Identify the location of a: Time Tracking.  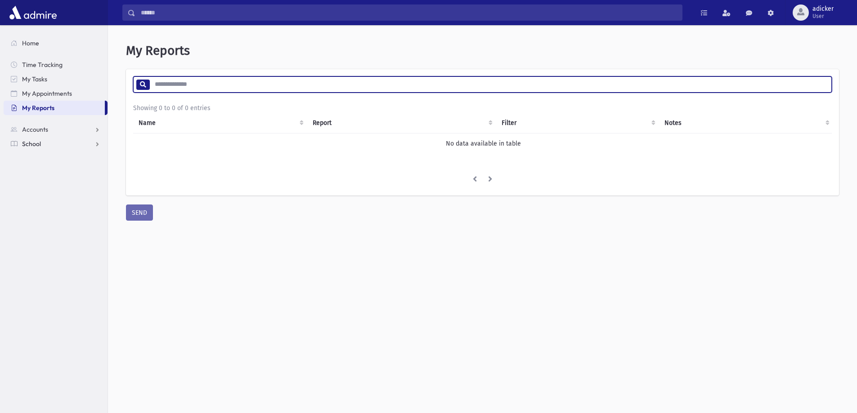
(55, 65).